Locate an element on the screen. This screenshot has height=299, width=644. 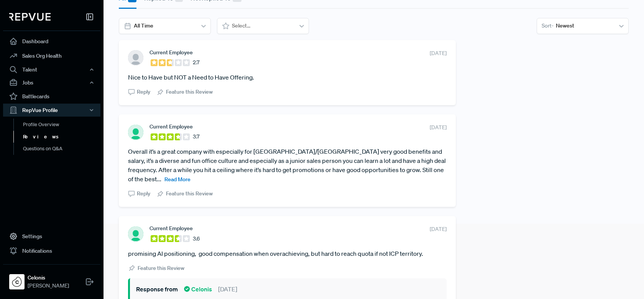
span: 3.7 is located at coordinates (196, 137).